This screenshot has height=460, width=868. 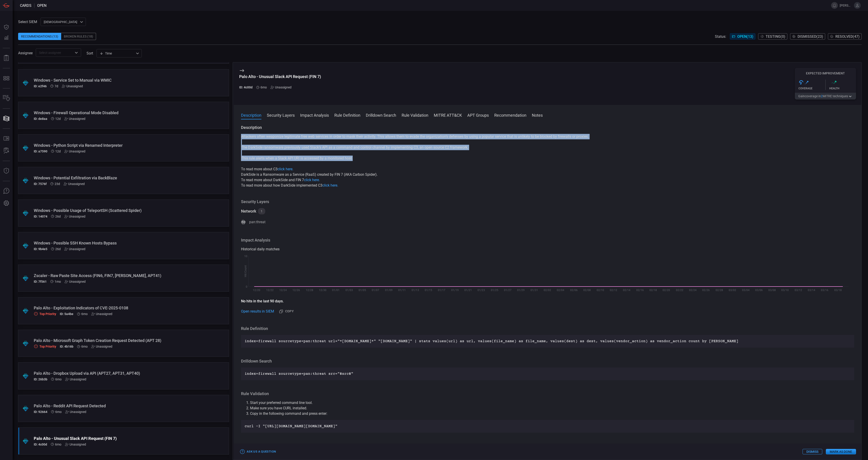 I want to click on span: Apr 15, 2025 7:03 AM, so click(x=85, y=346).